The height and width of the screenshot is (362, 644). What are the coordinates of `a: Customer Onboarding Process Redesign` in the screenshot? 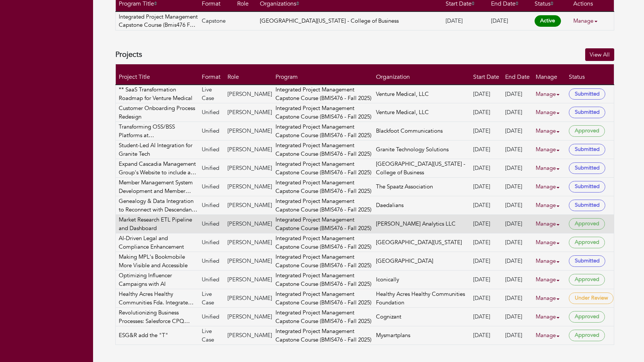 It's located at (159, 113).